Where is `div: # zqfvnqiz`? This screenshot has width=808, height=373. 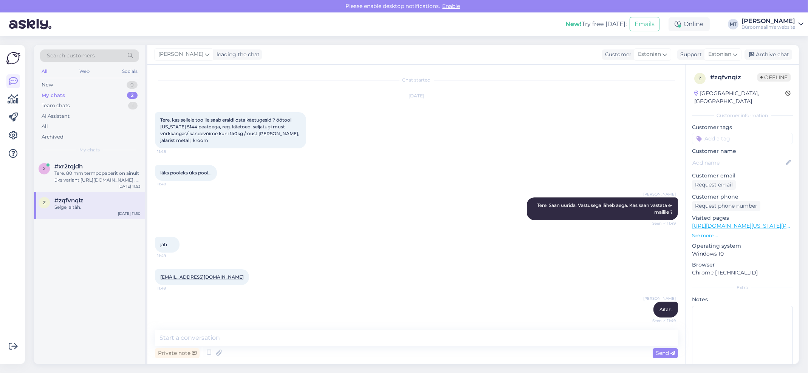
div: # zqfvnqiz is located at coordinates (734, 77).